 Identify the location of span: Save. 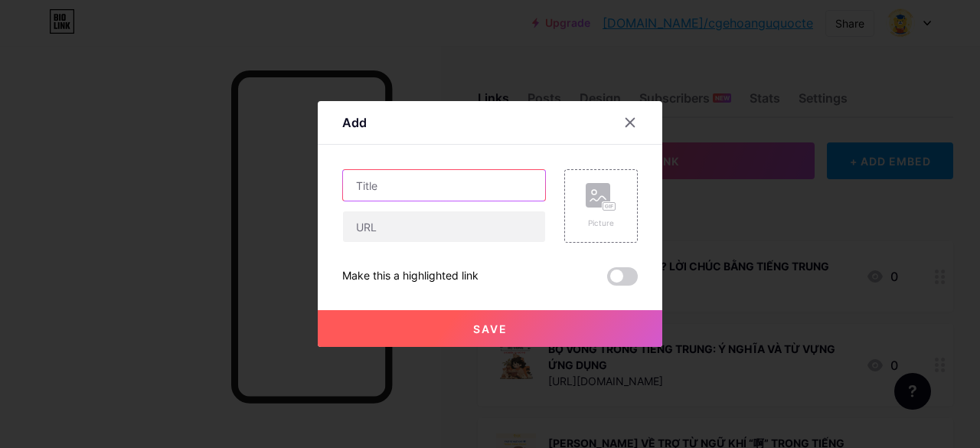
(490, 328).